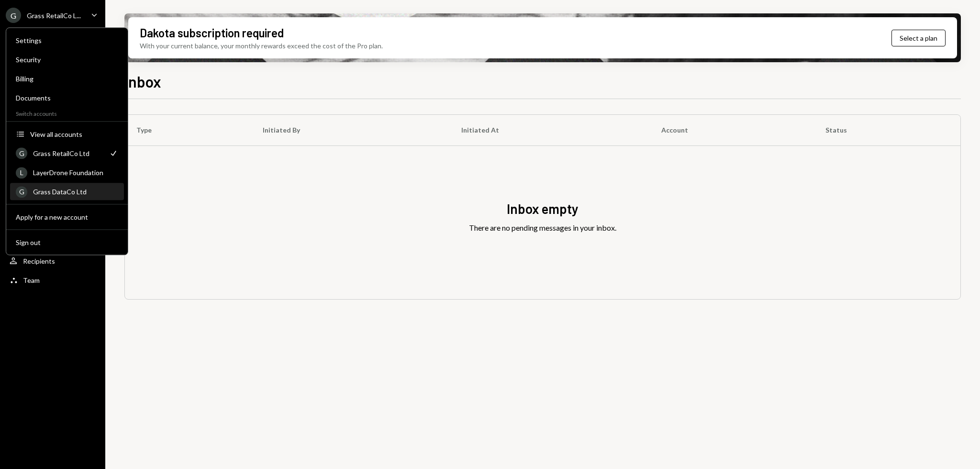 This screenshot has height=469, width=980. Describe the element at coordinates (67, 243) in the screenshot. I see `button: Sign out` at that location.